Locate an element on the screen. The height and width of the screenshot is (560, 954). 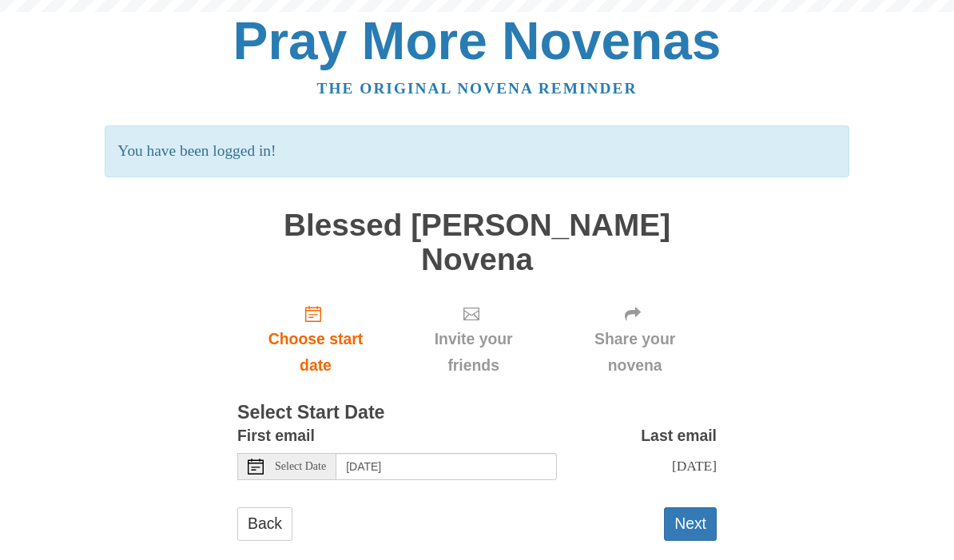
a: The original novena reminder is located at coordinates (477, 88).